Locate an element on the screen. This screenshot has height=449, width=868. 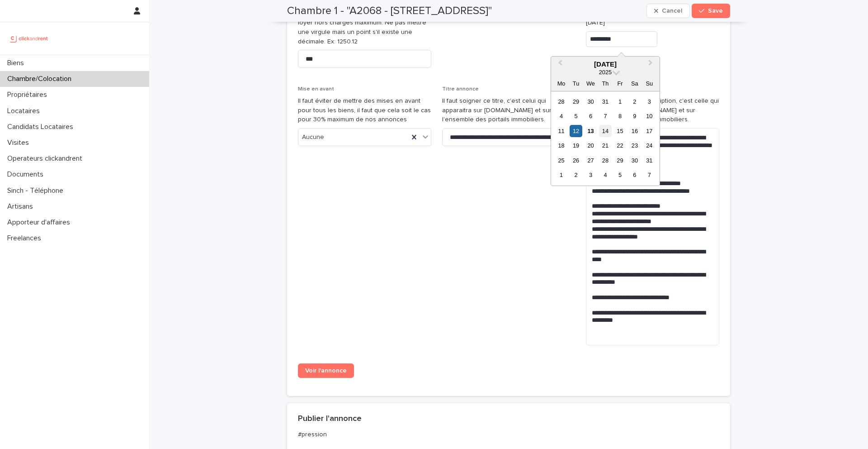
span: Titre annonce is located at coordinates (460, 89).